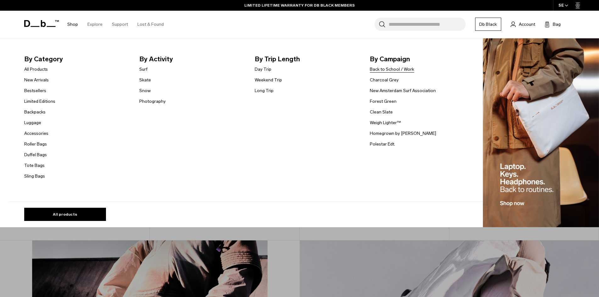 The width and height of the screenshot is (599, 297). I want to click on a: Accessories, so click(36, 133).